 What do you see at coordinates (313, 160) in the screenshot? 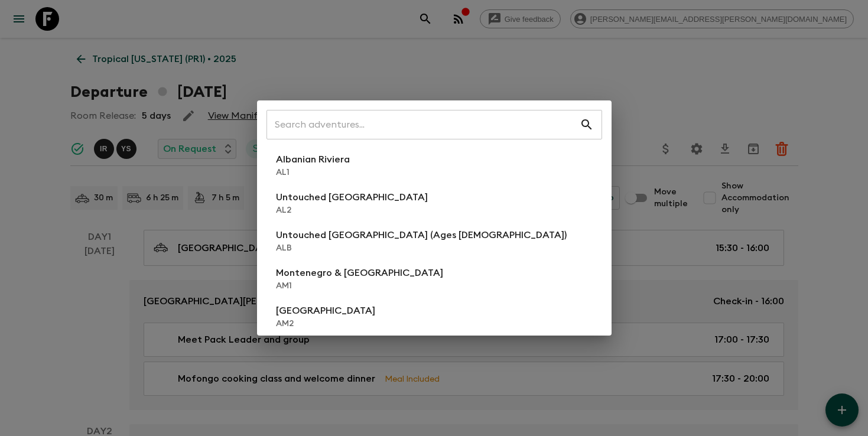
I see `p: Albanian Riviera` at bounding box center [313, 160].